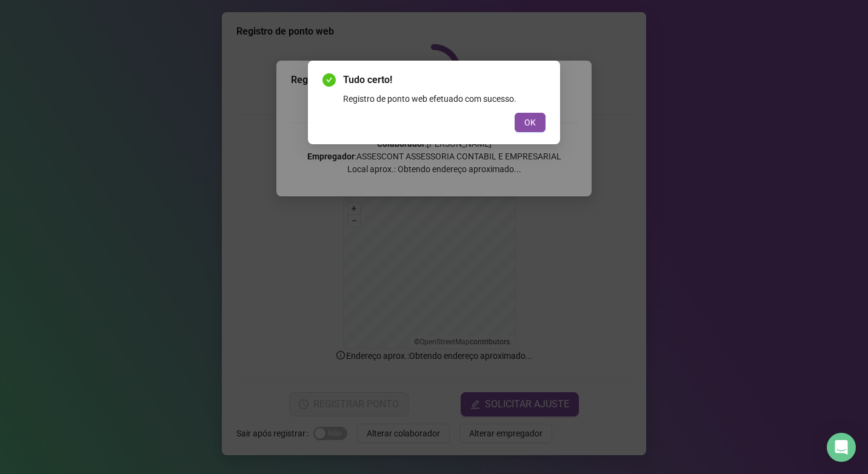  What do you see at coordinates (530, 123) in the screenshot?
I see `button: OK` at bounding box center [530, 123].